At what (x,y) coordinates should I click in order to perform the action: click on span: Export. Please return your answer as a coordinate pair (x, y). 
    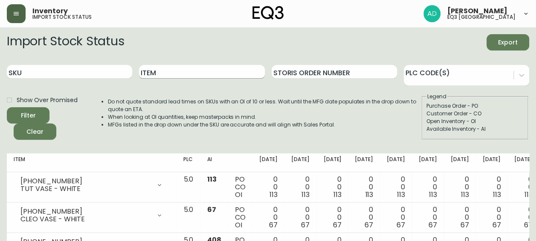
    Looking at the image, I should click on (508, 42).